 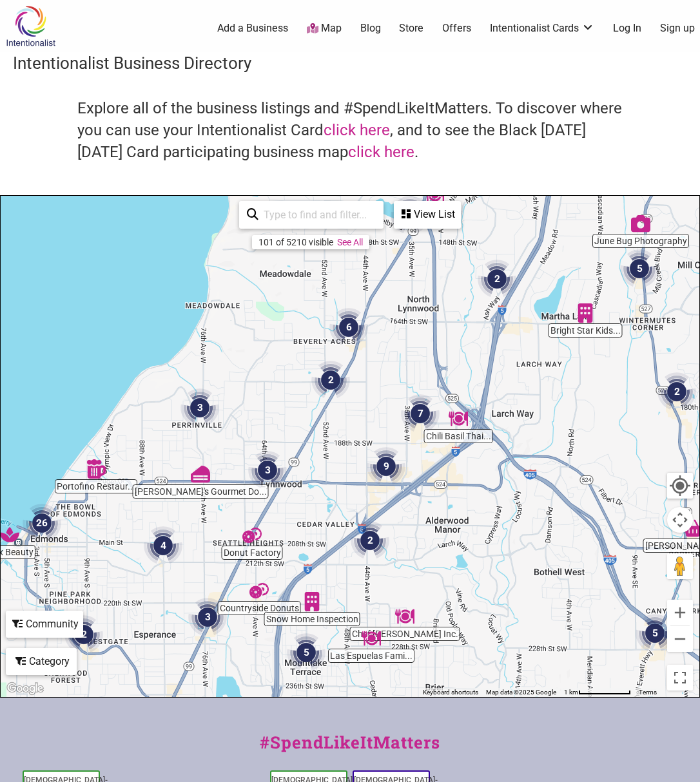 What do you see at coordinates (311, 215) in the screenshot?
I see `div: Type to search and filter` at bounding box center [311, 215].